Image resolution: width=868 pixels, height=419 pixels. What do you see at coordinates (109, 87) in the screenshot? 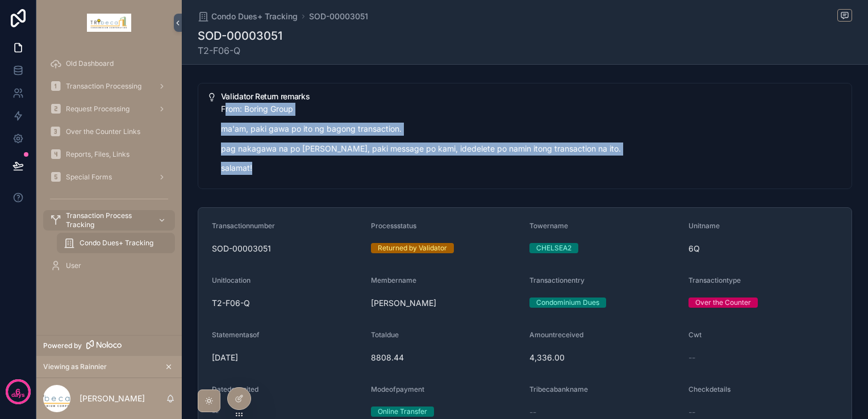
I see `a: Transaction Processing` at bounding box center [109, 87].